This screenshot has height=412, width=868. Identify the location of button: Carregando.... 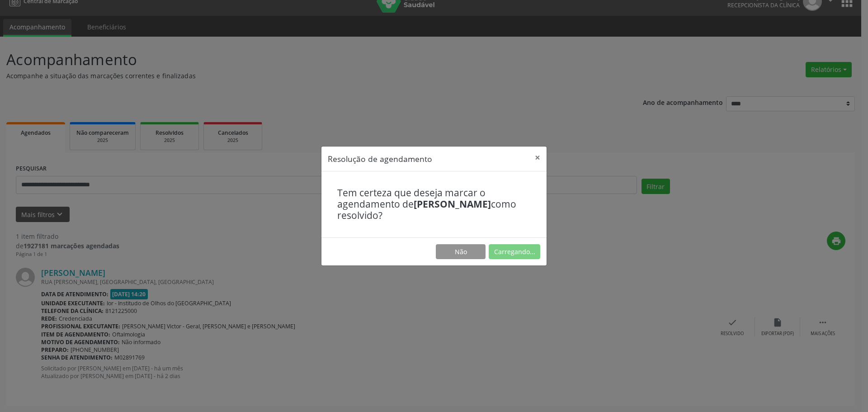
(514, 252).